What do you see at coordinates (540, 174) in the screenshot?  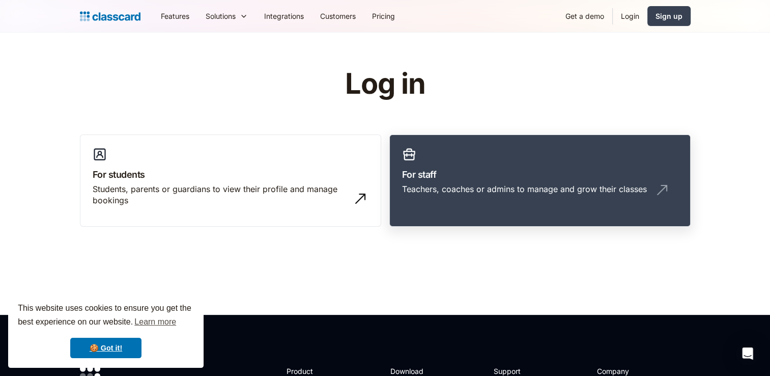 I see `h3: For staff` at bounding box center [540, 174].